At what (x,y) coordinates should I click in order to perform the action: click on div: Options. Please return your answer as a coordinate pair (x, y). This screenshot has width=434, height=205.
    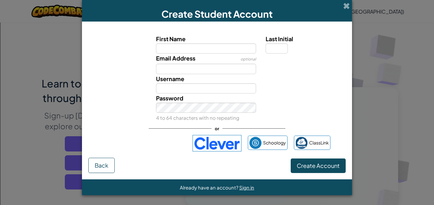
    Looking at the image, I should click on (217, 28).